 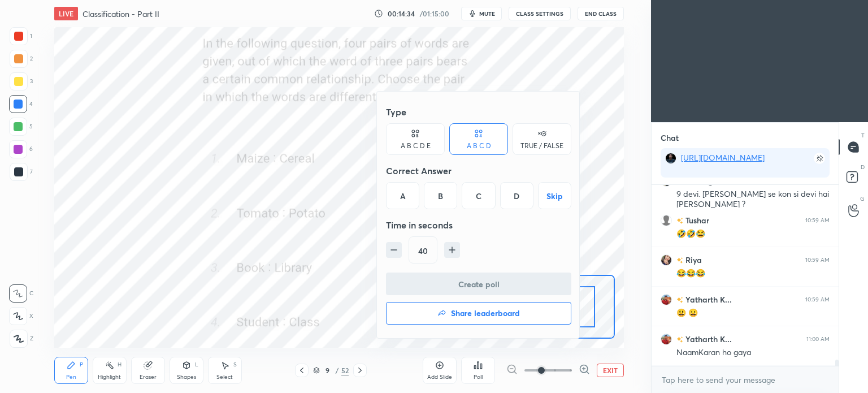 I want to click on div: Time in seconds, so click(x=479, y=225).